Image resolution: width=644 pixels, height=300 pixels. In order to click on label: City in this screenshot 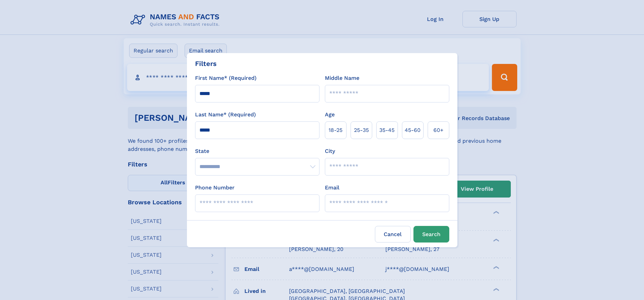, I will do `click(330, 151)`.